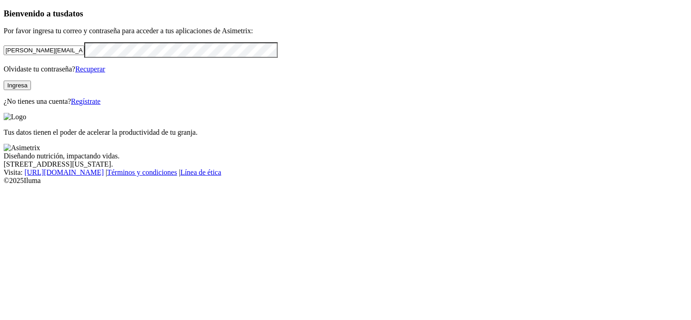 The image size is (691, 320). Describe the element at coordinates (345, 14) in the screenshot. I see `h3: Bienvenido a tus` at that location.